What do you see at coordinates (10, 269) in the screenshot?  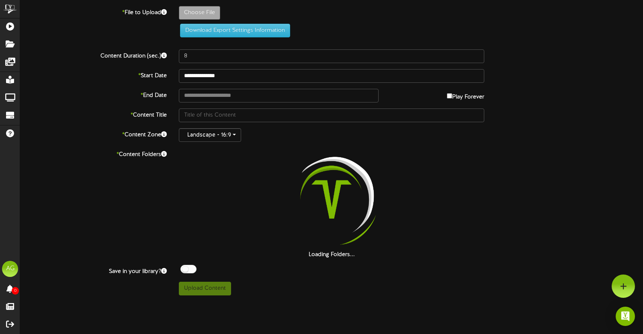 I see `div: AG` at bounding box center [10, 269].